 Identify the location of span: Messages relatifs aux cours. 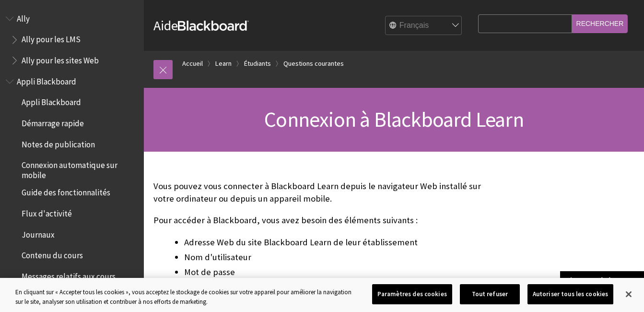
(68, 274).